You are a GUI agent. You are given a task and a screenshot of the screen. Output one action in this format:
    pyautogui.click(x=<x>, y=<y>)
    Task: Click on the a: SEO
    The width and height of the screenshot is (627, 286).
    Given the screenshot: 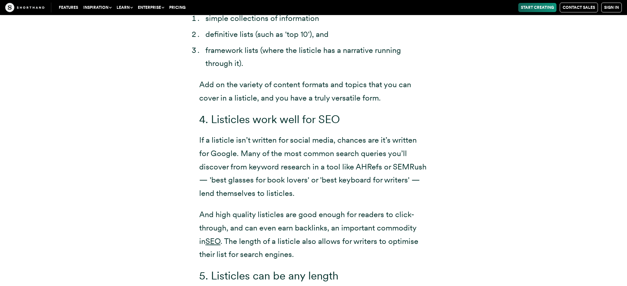 What is the action you would take?
    pyautogui.click(x=213, y=241)
    